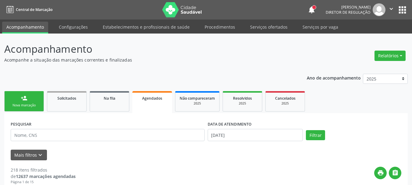 This screenshot has width=412, height=185. Describe the element at coordinates (320, 27) in the screenshot. I see `a: Serviços por vaga` at that location.